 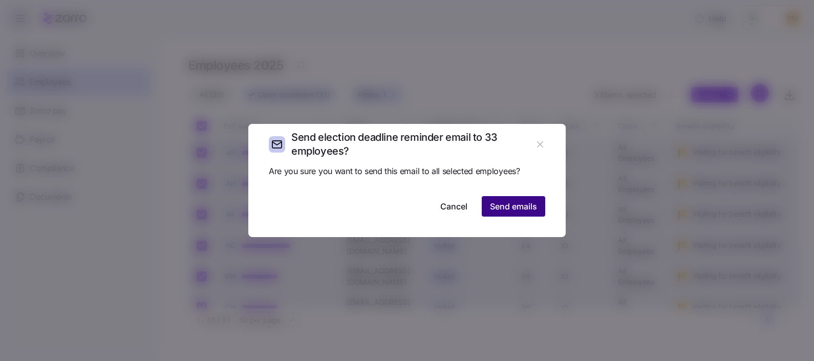 I want to click on button: Cancel, so click(x=453, y=206).